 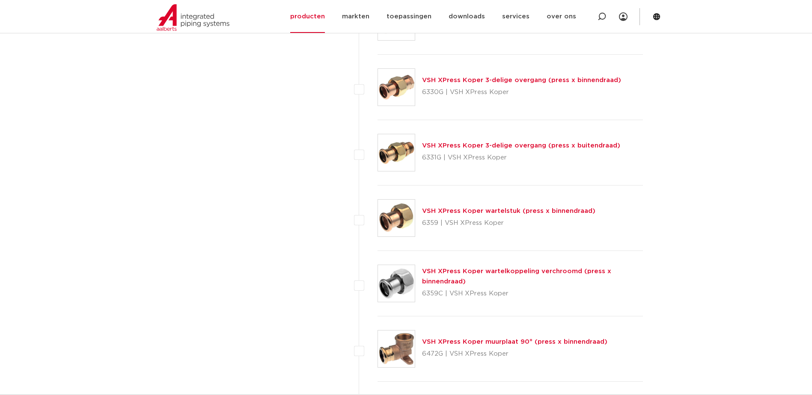 What do you see at coordinates (517, 276) in the screenshot?
I see `a: VSH XPress Koper wartelkoppeling verchroomd (press x binnendraad)` at bounding box center [517, 276].